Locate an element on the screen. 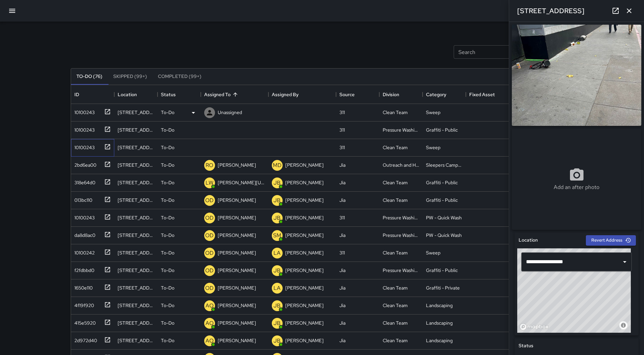 The width and height of the screenshot is (644, 355). p: RO is located at coordinates (209, 165).